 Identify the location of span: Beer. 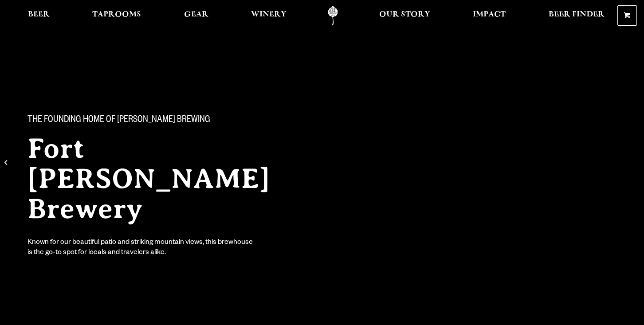
(39, 15).